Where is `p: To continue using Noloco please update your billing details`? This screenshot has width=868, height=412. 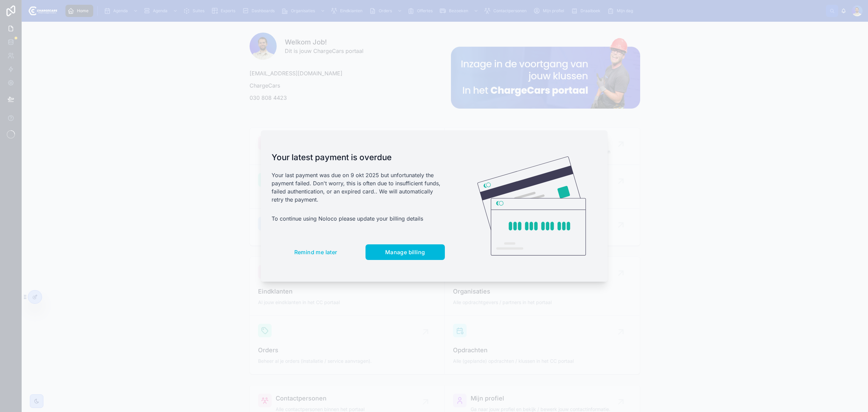 p: To continue using Noloco please update your billing details is located at coordinates (358, 218).